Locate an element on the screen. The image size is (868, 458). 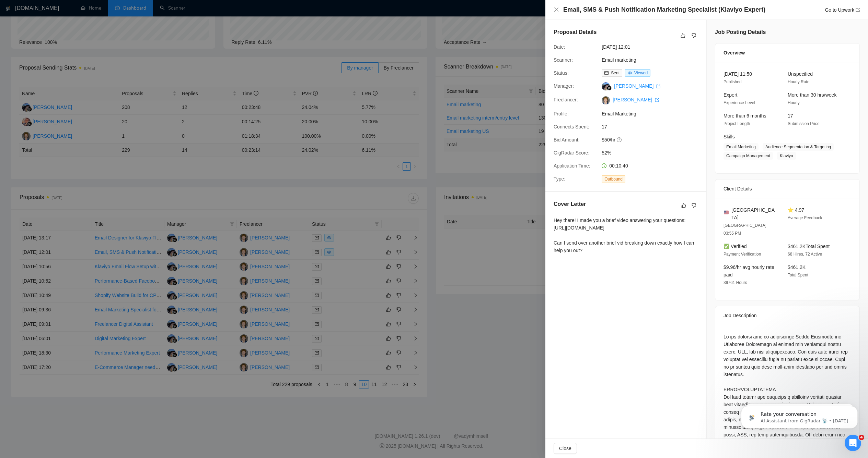
textarea: Message… is located at coordinates (68, 216).